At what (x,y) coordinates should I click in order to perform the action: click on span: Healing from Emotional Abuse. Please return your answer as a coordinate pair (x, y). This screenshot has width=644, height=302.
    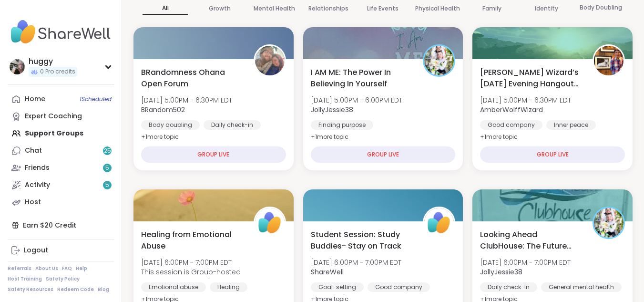
    Looking at the image, I should click on (192, 240).